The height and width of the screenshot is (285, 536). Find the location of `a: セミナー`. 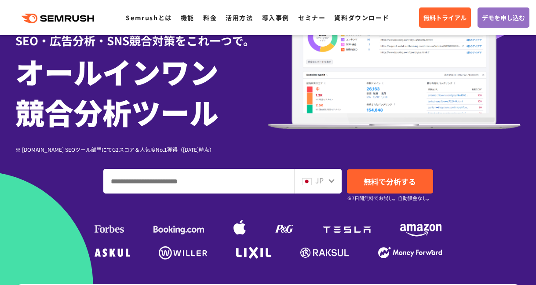

a: セミナー is located at coordinates (312, 18).